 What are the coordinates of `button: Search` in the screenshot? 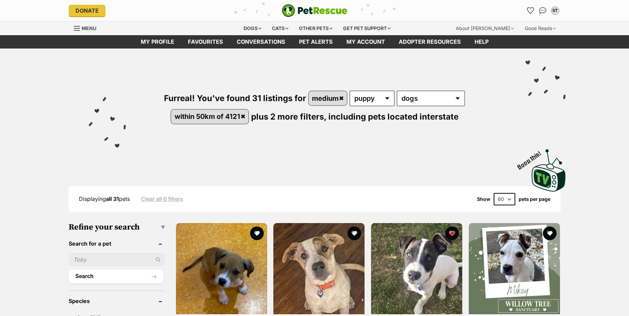 It's located at (116, 276).